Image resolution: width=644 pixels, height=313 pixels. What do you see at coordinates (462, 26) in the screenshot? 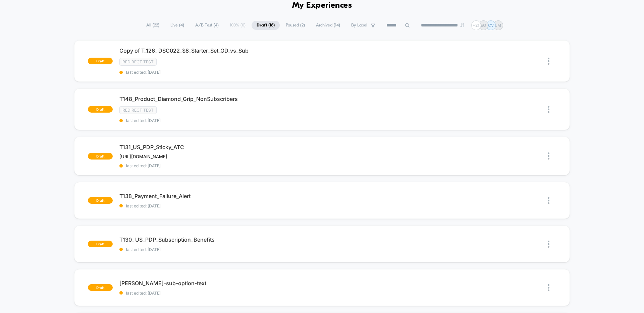
I see `img: end` at bounding box center [462, 26].